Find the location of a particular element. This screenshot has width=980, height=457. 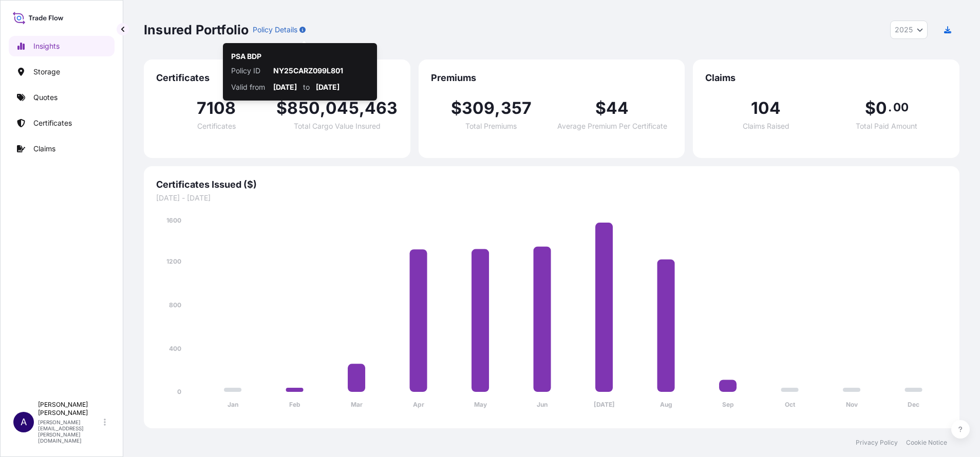

span: Average Premium Per Certificate is located at coordinates (613, 126).